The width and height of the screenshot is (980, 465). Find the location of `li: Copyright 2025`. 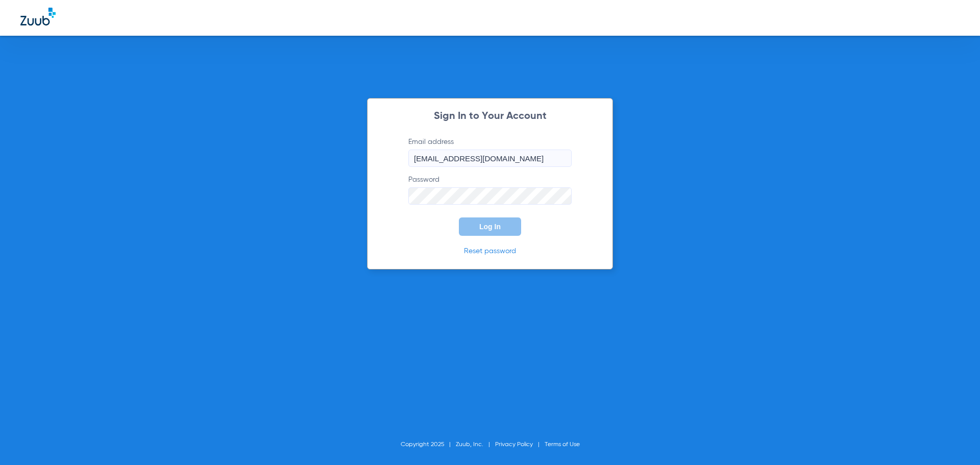

li: Copyright 2025 is located at coordinates (428, 445).